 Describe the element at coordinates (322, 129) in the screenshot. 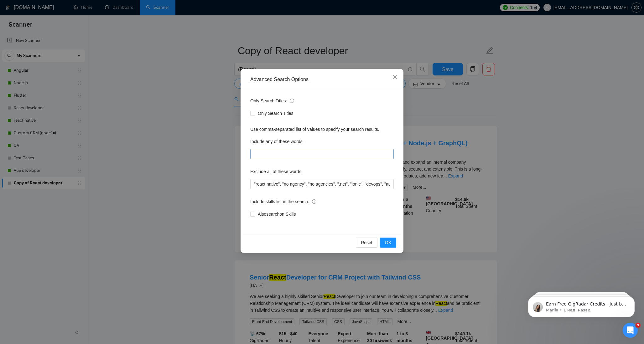

I see `div: Use comma-separated list of values to specify your search results.` at that location.